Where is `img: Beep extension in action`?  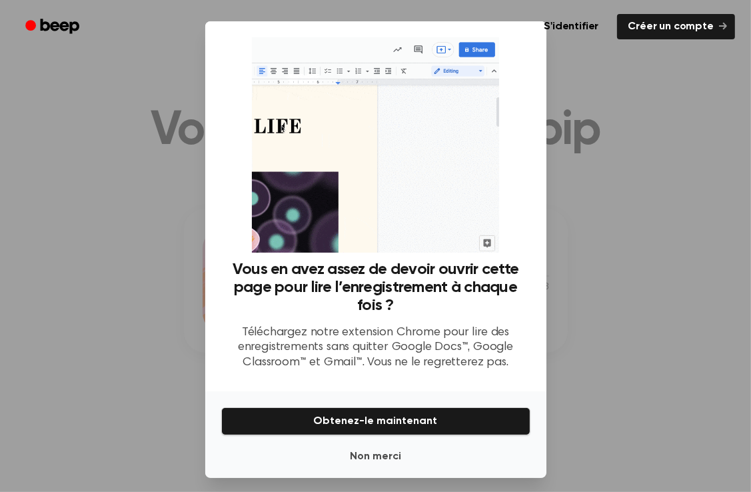 img: Beep extension in action is located at coordinates (375, 145).